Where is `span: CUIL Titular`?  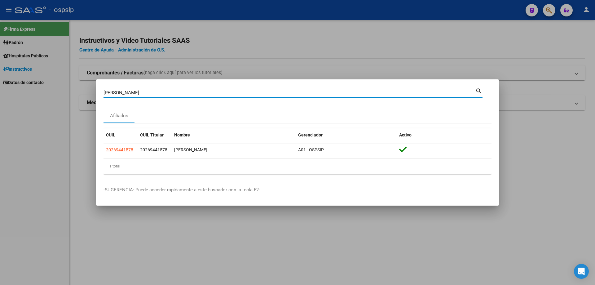 span: CUIL Titular is located at coordinates (152, 135).